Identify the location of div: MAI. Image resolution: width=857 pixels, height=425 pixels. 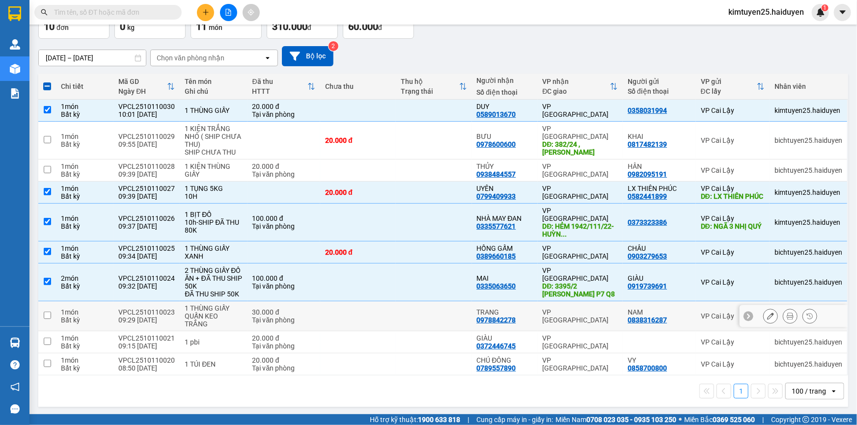
(505, 279).